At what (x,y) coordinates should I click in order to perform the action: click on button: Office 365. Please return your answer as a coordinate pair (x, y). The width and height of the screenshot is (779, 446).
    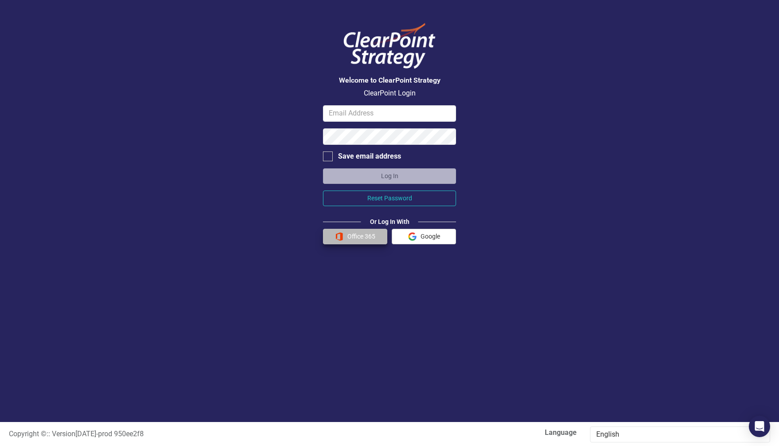
    Looking at the image, I should click on (355, 236).